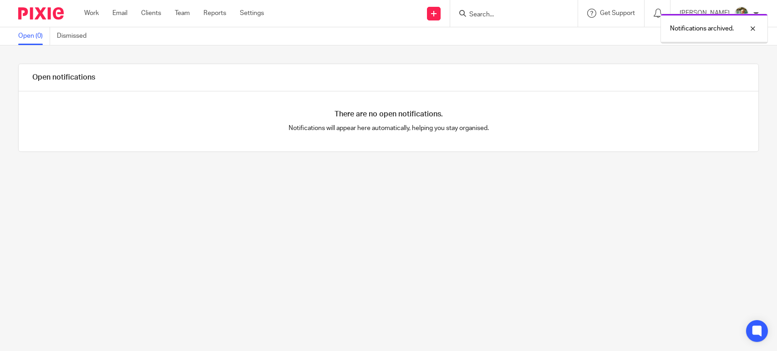  What do you see at coordinates (34, 36) in the screenshot?
I see `a: Open (0)` at bounding box center [34, 36].